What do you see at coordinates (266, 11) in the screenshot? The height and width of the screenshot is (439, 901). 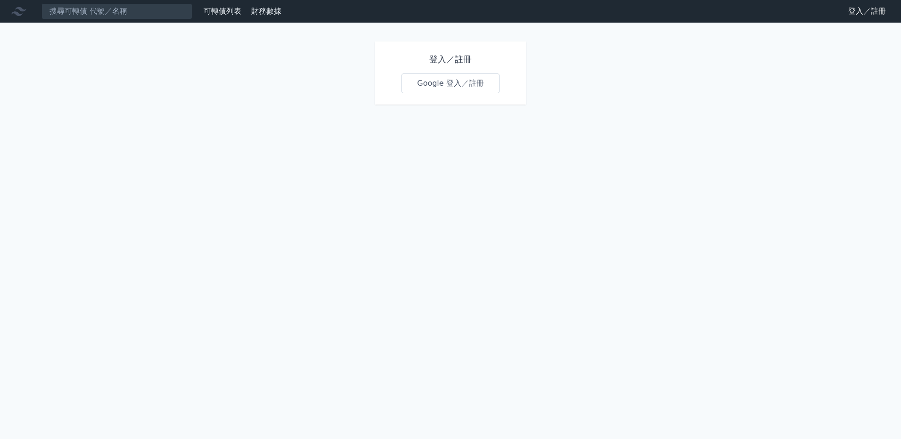 I see `a: 財務數據` at bounding box center [266, 11].